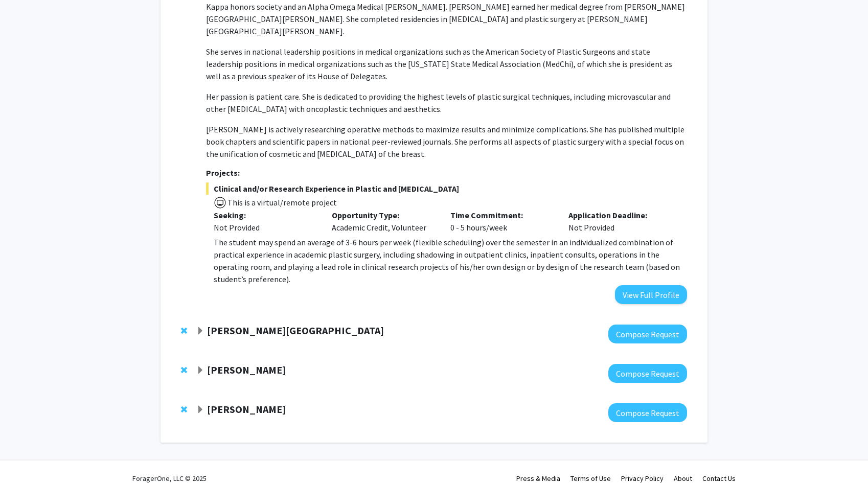 This screenshot has width=868, height=484. What do you see at coordinates (446, 64) in the screenshot?
I see `p: She serves in national leadership positions in medical organizations such as the American Society...` at bounding box center [446, 64].